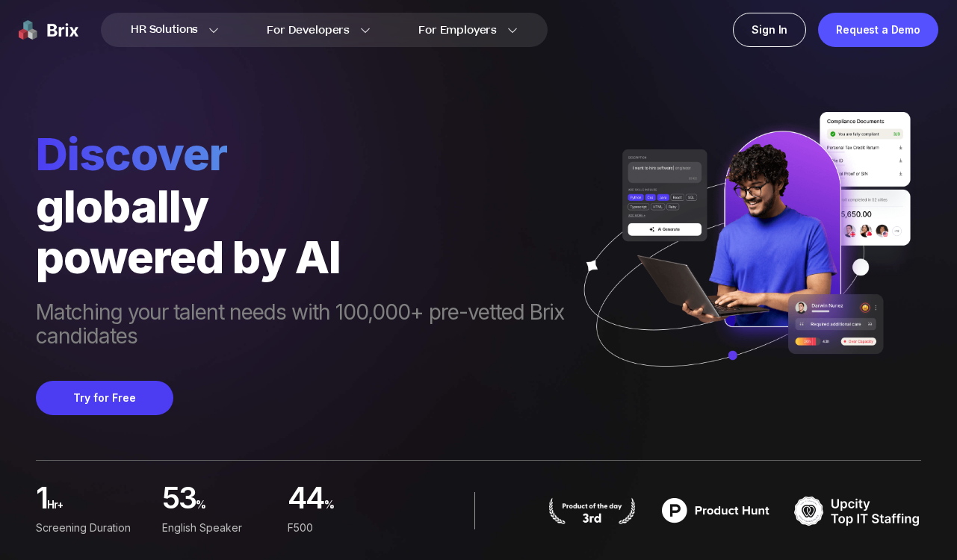 The height and width of the screenshot is (560, 957). I want to click on a: Request a Demo, so click(878, 30).